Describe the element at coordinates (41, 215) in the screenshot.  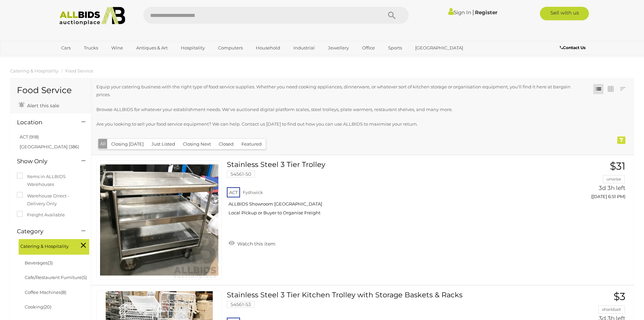
I see `label: Freight Available` at that location.